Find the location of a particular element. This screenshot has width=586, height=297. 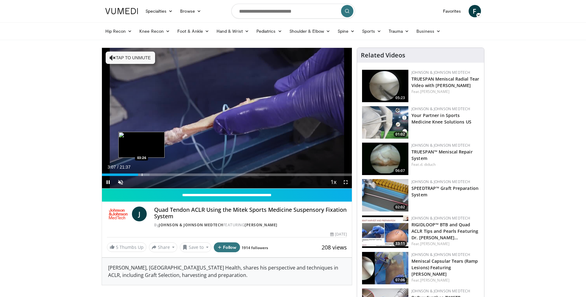

img: 0543fda4-7acd-4b5c-b055-3730b7e439d4.150x105_q85_crop-smart_upscale.jpg is located at coordinates (385, 122).